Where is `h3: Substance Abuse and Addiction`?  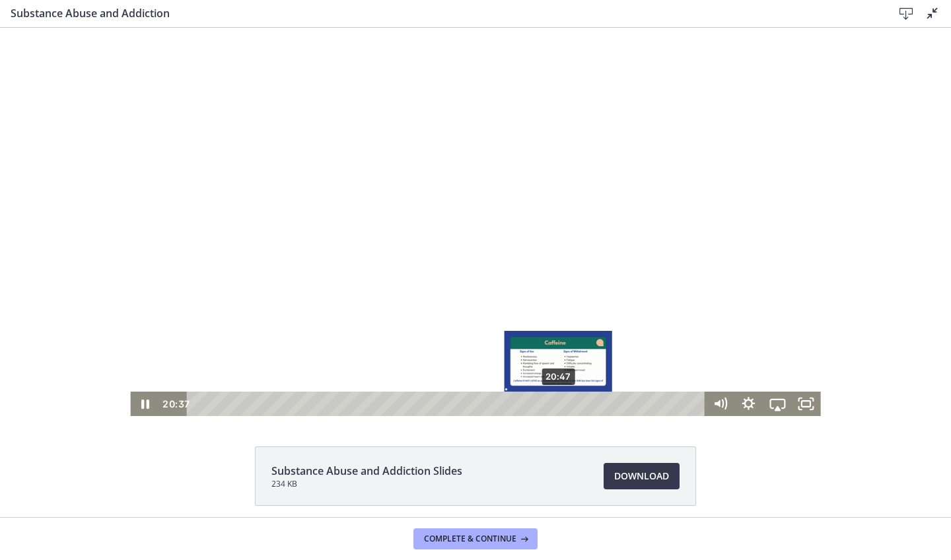 h3: Substance Abuse and Addiction is located at coordinates (441, 13).